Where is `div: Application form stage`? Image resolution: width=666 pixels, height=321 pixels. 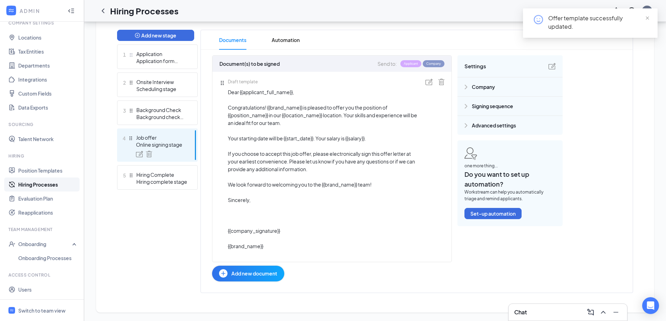 div: Application form stage is located at coordinates (162, 61).